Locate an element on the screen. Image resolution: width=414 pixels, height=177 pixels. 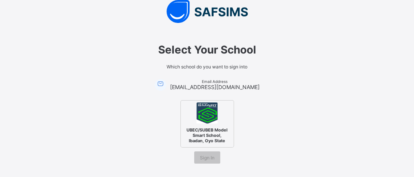
span: Email Address is located at coordinates (215, 82).